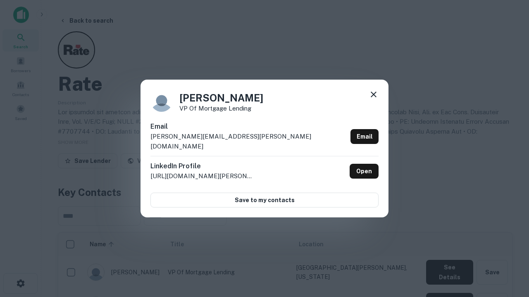  Describe the element at coordinates (364, 171) in the screenshot. I see `a: Open` at that location.